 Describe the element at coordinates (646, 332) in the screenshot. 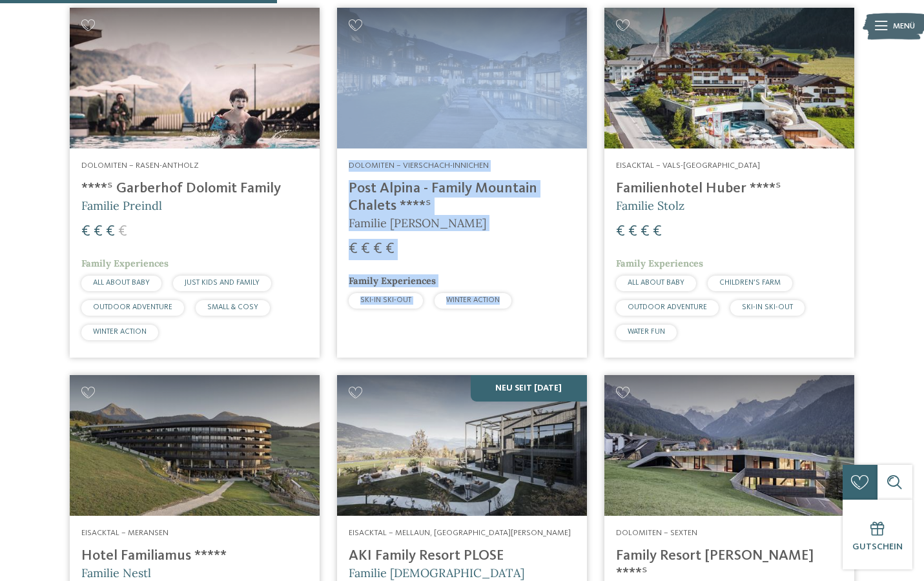

I see `span: WATER FUN` at that location.